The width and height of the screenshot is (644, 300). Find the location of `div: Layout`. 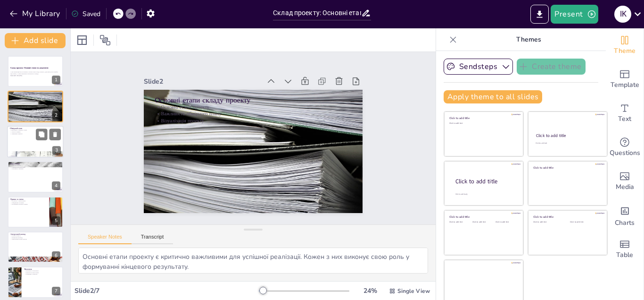

div: Layout is located at coordinates (82, 40).